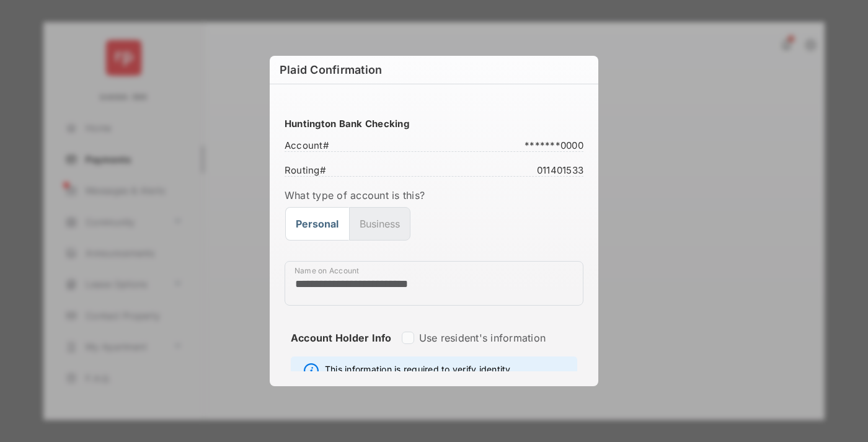 This screenshot has width=868, height=442. Describe the element at coordinates (307, 168) in the screenshot. I see `span: Routing #` at that location.